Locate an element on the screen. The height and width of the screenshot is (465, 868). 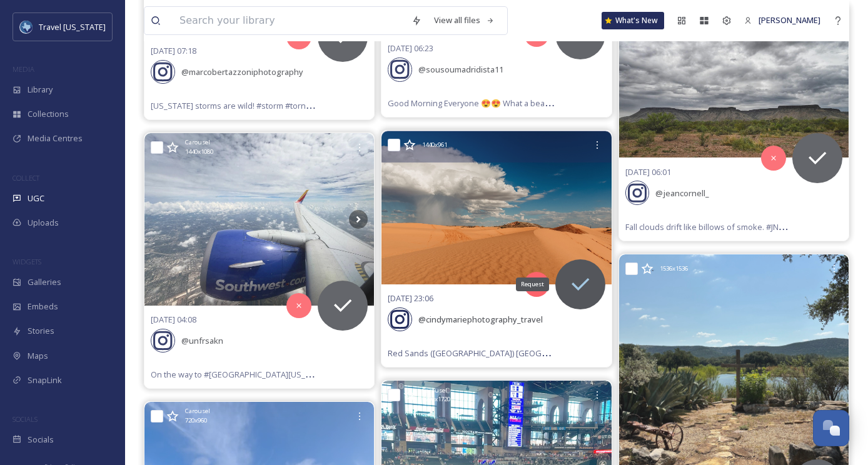
a: View all files is located at coordinates (464, 20).